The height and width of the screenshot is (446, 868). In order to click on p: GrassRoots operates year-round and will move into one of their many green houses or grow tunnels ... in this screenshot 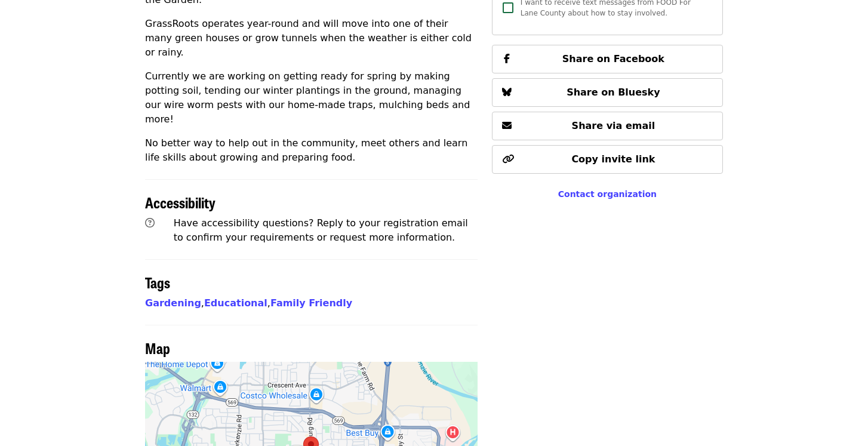, I will do `click(311, 38)`.